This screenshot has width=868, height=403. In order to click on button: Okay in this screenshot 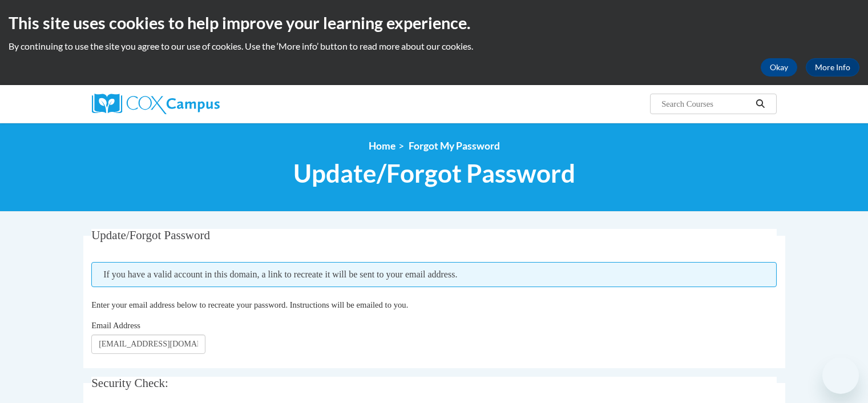, I will do `click(780, 67)`.